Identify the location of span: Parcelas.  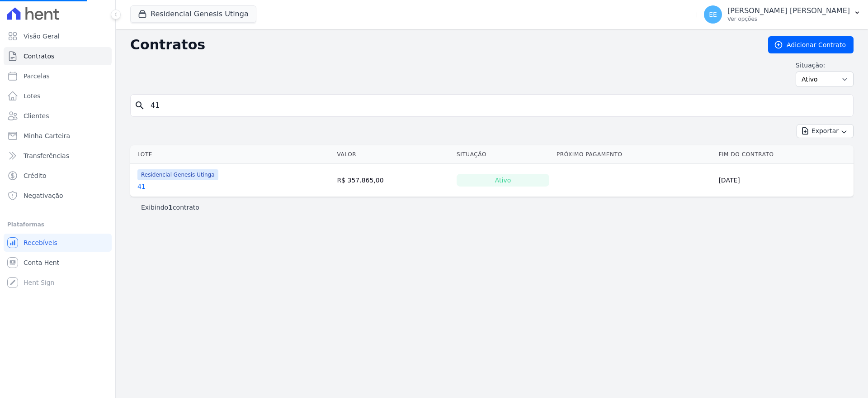
(36, 76).